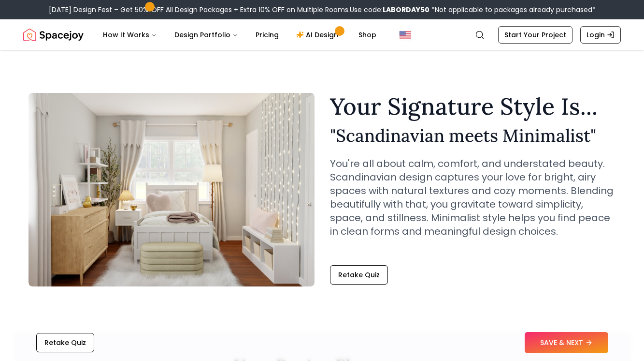  Describe the element at coordinates (240, 35) in the screenshot. I see `nav: Main` at that location.